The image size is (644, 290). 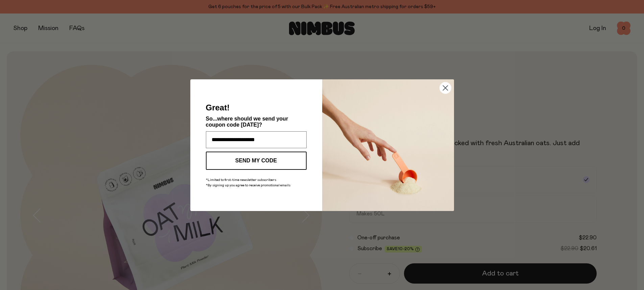 I want to click on button: Close dialog, so click(x=445, y=88).